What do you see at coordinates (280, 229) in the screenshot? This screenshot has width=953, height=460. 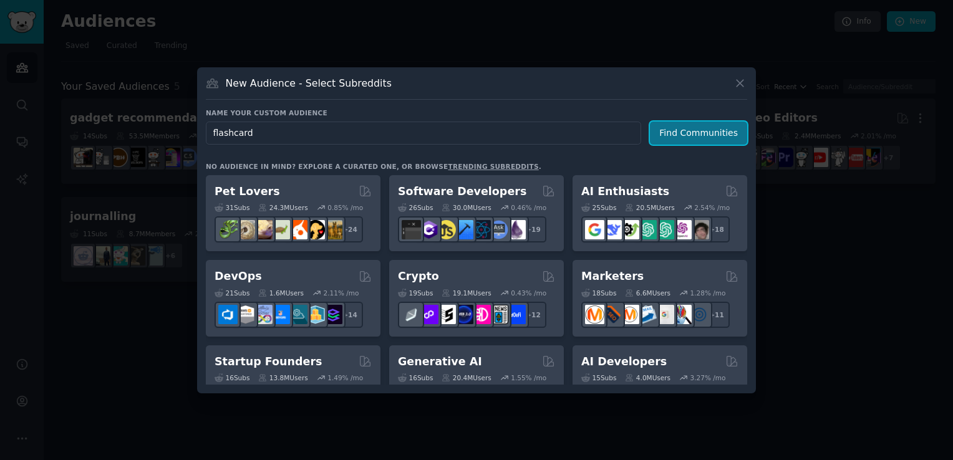 I see `img: turtle` at bounding box center [280, 229].